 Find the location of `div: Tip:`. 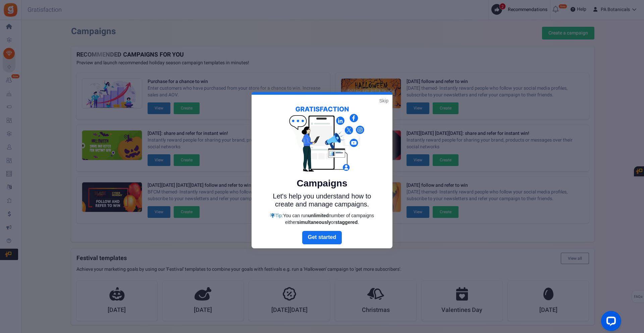

div: Tip: is located at coordinates (322, 219).